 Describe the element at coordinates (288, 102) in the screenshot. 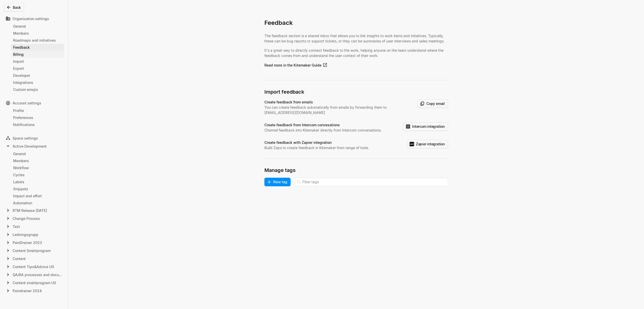

I see `div: Create feedback from emails` at that location.